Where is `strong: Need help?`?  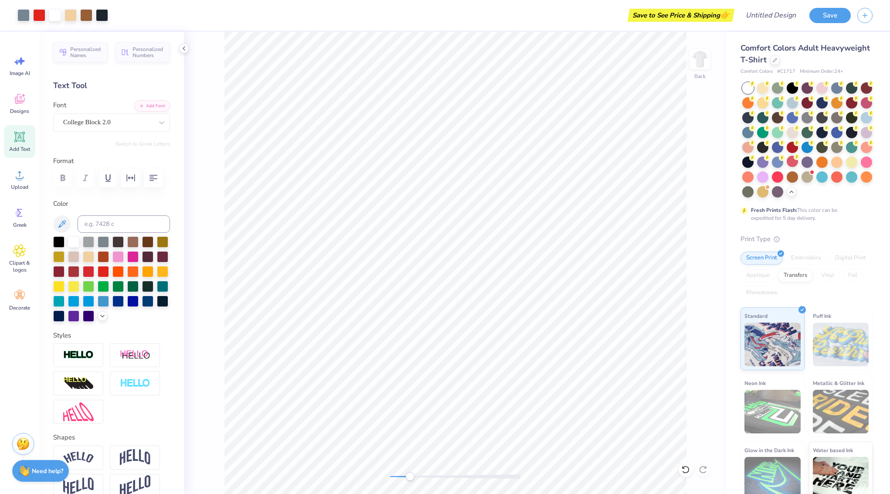 strong: Need help? is located at coordinates (47, 471).